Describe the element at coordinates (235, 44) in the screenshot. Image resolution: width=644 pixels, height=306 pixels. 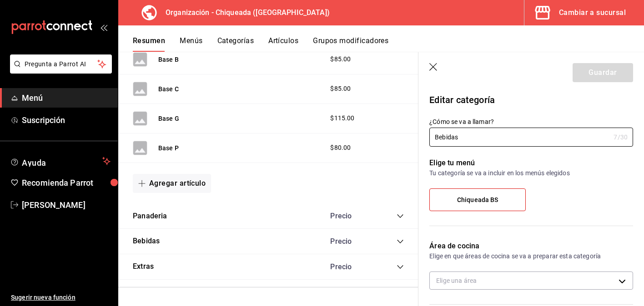
I see `button: Categorías` at that location.